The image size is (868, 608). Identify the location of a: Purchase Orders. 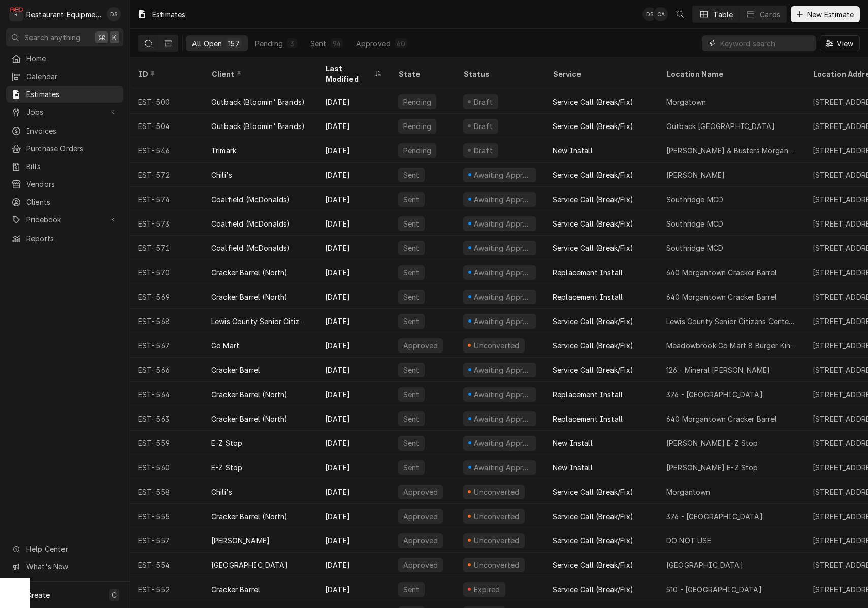
(65, 148).